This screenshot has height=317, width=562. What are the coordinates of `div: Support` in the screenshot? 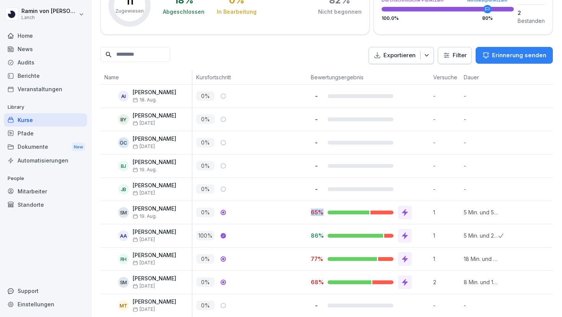 It's located at (45, 291).